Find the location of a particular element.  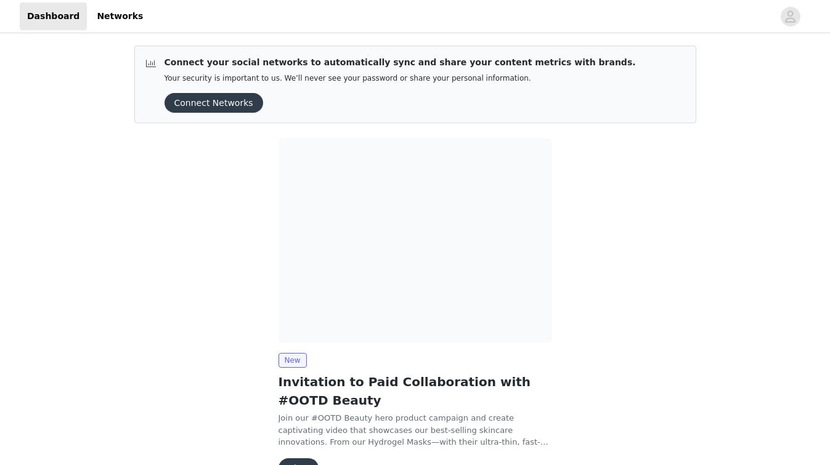

img: OOTDBEAUTY is located at coordinates (415, 240).